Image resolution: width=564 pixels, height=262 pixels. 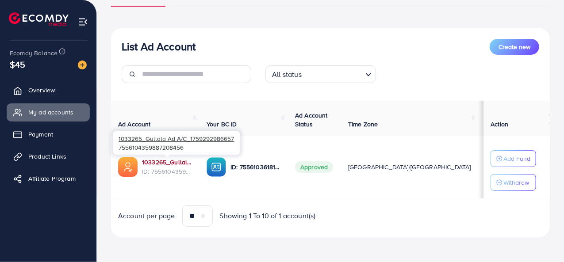 I want to click on h3: List Ad Account, so click(x=158, y=46).